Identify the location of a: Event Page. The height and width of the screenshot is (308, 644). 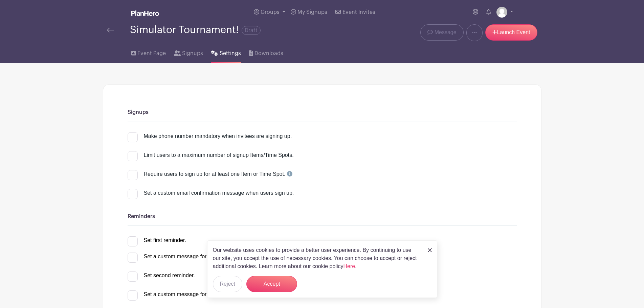
(148, 52).